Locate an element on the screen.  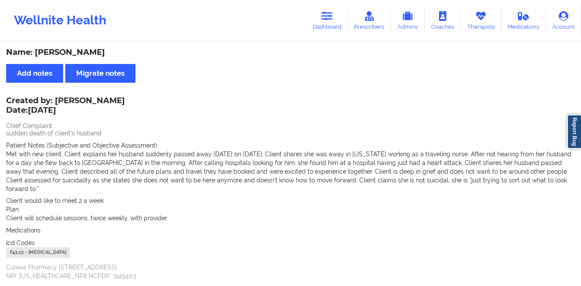
a: Medications is located at coordinates (523, 20).